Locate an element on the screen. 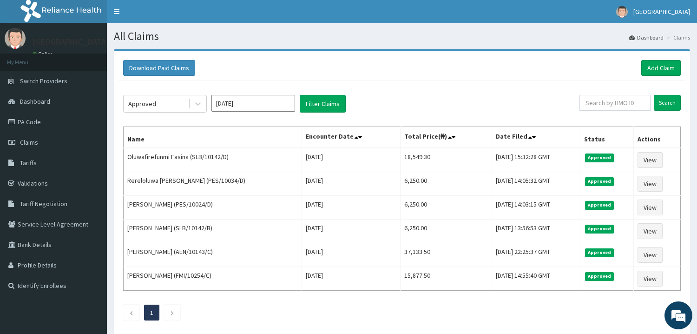 Image resolution: width=697 pixels, height=334 pixels. th: Status is located at coordinates (607, 138).